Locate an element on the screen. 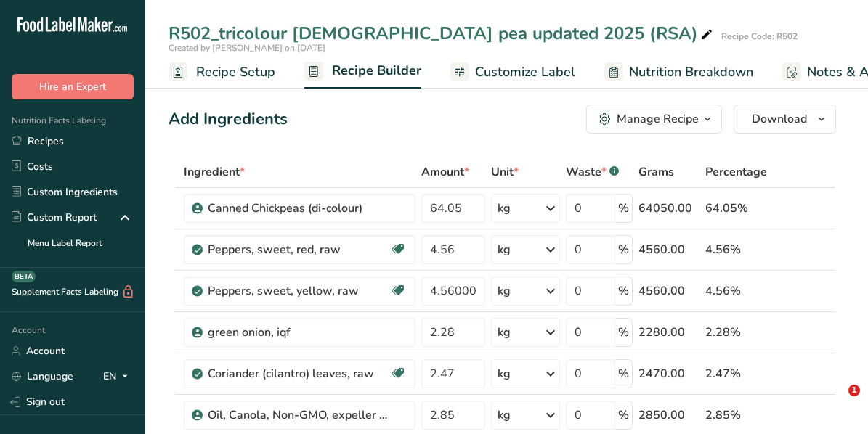 This screenshot has width=868, height=434. div: EN is located at coordinates (119, 377).